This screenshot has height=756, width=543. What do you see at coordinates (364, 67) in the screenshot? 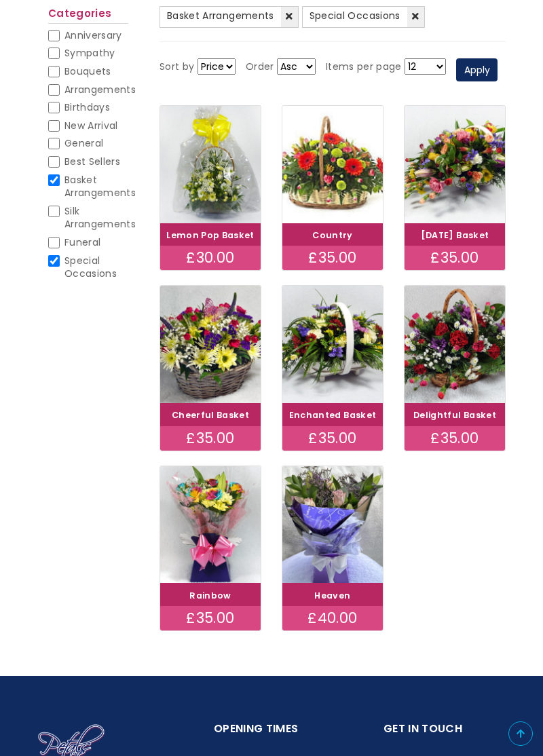
I see `label: Items per page` at bounding box center [364, 67].